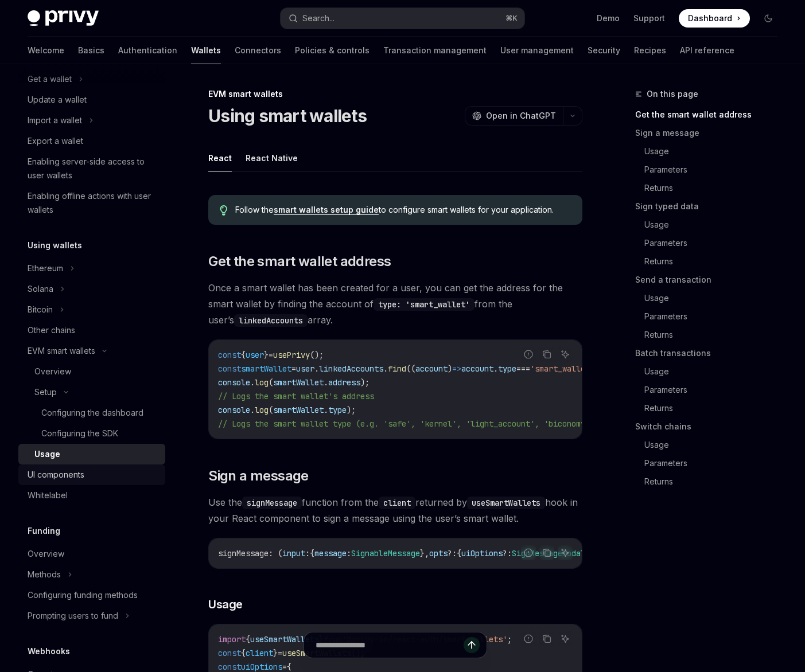  I want to click on h5: Webhooks, so click(49, 652).